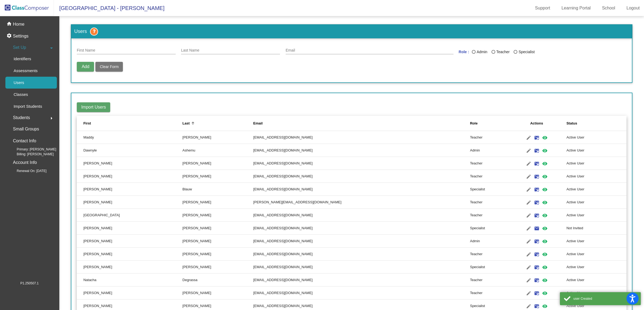  What do you see at coordinates (576, 8) in the screenshot?
I see `a: Learning Portal` at bounding box center [576, 8].